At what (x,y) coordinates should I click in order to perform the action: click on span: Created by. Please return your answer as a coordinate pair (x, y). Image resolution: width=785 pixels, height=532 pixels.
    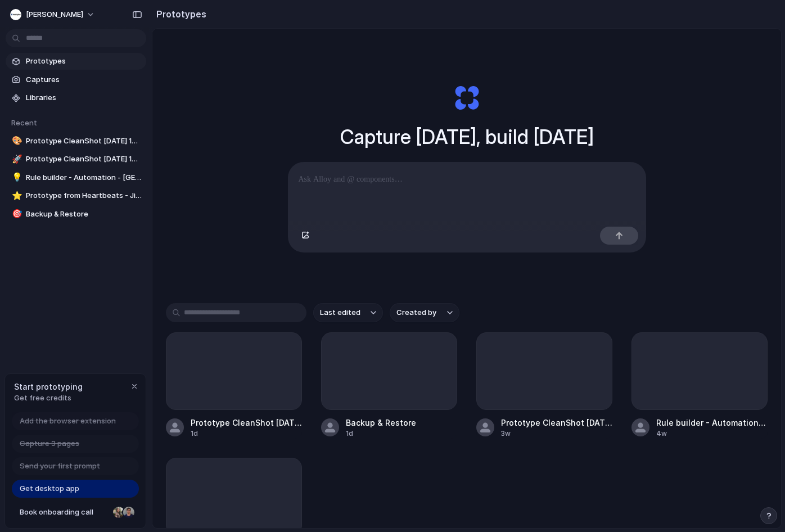
    Looking at the image, I should click on (416, 313).